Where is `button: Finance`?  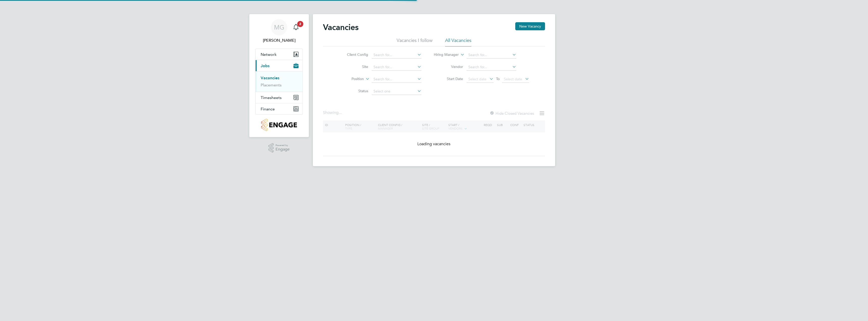
button: Finance is located at coordinates (279, 109).